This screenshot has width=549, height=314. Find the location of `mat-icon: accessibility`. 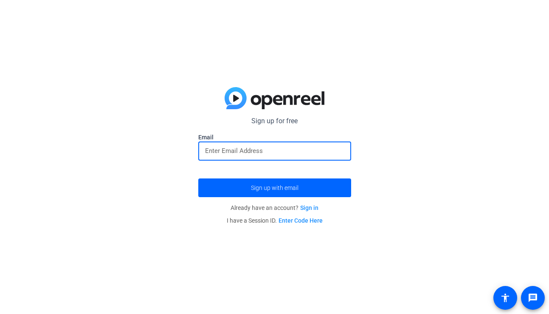

mat-icon: accessibility is located at coordinates (505, 298).